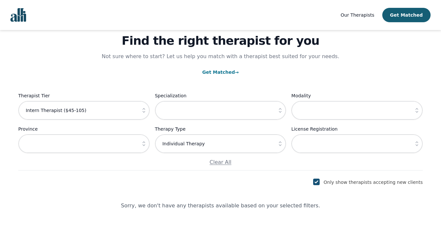 This screenshot has width=441, height=241. Describe the element at coordinates (357, 129) in the screenshot. I see `label: License Registration` at that location.